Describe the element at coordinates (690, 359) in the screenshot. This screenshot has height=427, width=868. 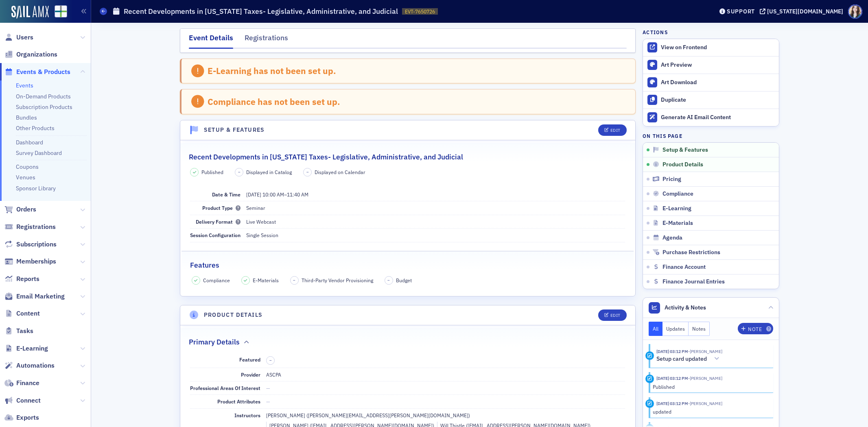
I see `button: Setup card updated` at that location.